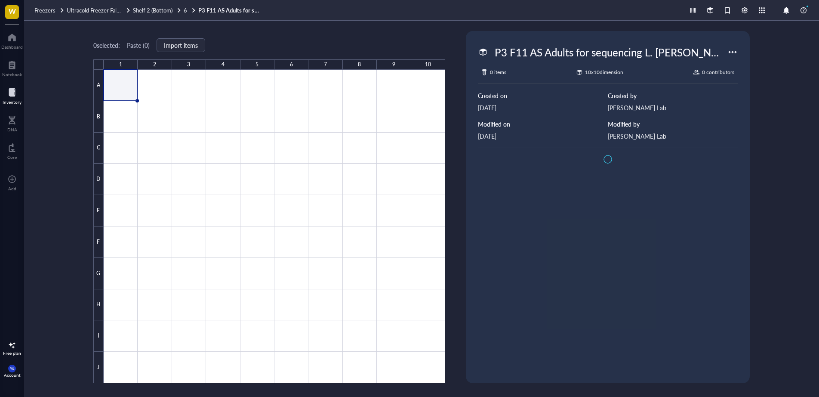 This screenshot has width=819, height=397. What do you see at coordinates (12, 40) in the screenshot?
I see `a: Dashboard` at bounding box center [12, 40].